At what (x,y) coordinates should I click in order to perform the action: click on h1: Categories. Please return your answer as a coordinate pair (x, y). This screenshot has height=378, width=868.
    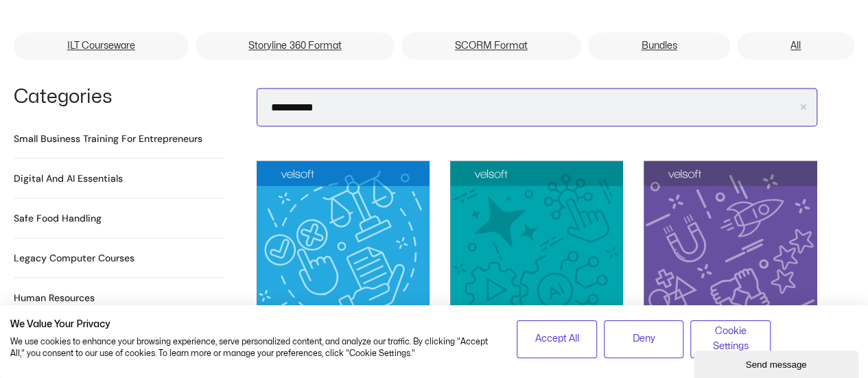
    Looking at the image, I should click on (118, 98).